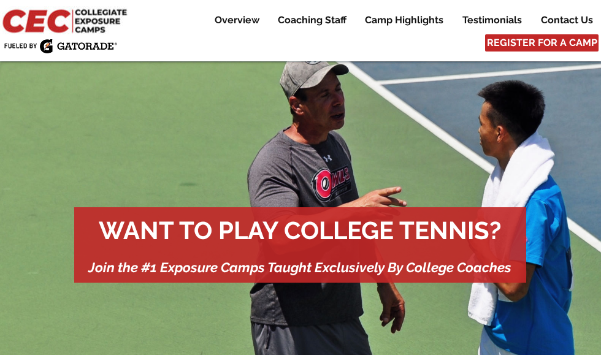 The image size is (601, 355). What do you see at coordinates (237, 20) in the screenshot?
I see `p: Overview` at bounding box center [237, 20].